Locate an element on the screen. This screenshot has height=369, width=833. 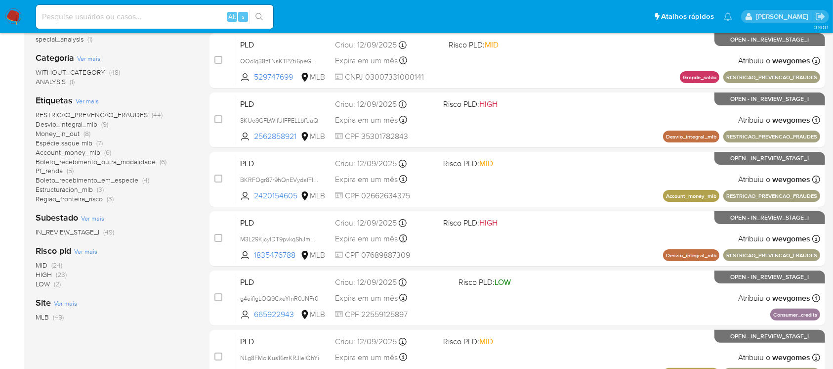
button: search-icon is located at coordinates (259, 17).